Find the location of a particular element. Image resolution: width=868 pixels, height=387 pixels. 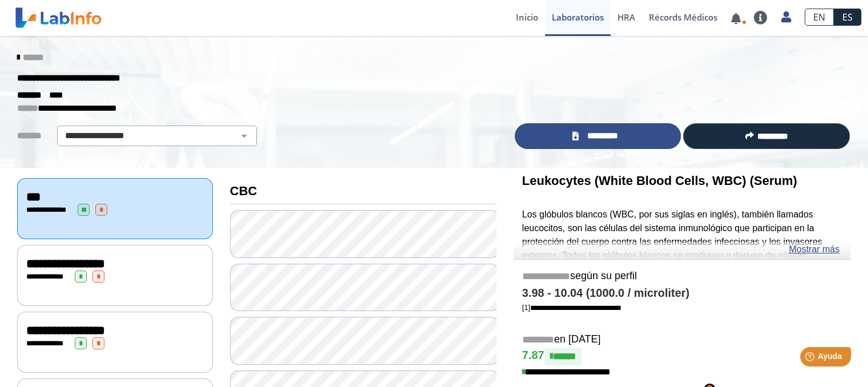

h5: según su perfil is located at coordinates (682, 277).